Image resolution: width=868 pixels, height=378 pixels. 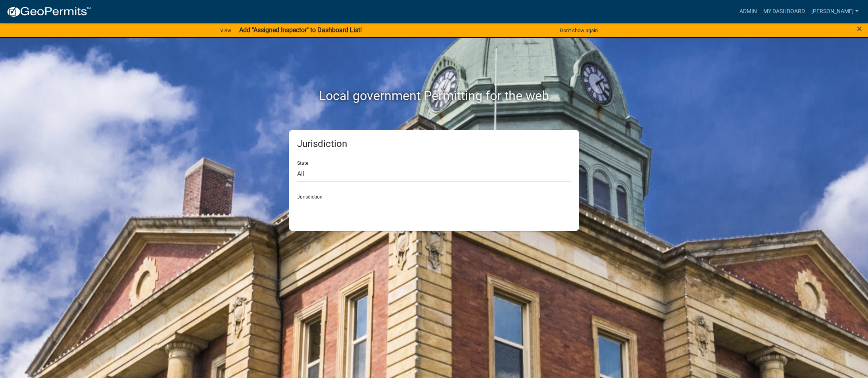 I want to click on strong: Add "Assigned Inspector" to Dashboard List!, so click(x=300, y=30).